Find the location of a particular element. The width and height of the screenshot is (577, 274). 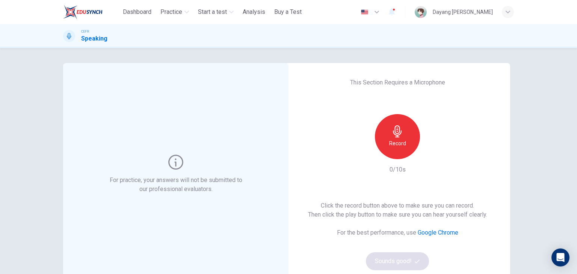

button: Buy a Test is located at coordinates (288, 12).